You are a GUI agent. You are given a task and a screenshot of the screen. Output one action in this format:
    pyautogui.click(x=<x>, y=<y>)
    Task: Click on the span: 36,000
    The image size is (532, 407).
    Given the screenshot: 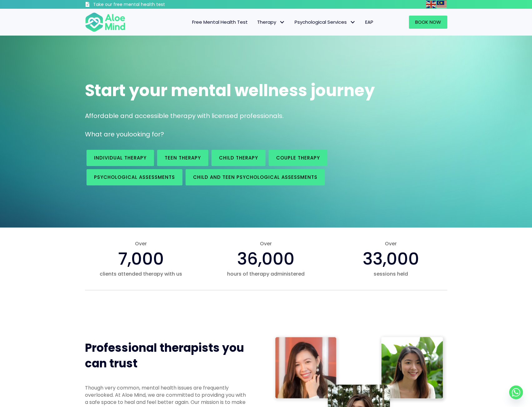 What is the action you would take?
    pyautogui.click(x=266, y=259)
    